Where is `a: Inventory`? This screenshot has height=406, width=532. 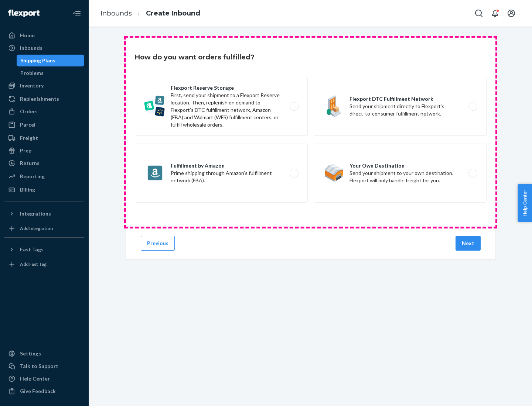
a: Inventory is located at coordinates (44, 86).